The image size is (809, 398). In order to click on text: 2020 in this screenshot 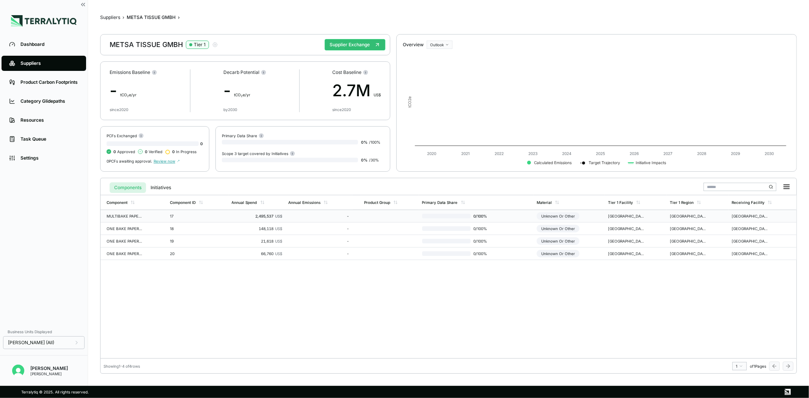, I will do `click(432, 154)`.